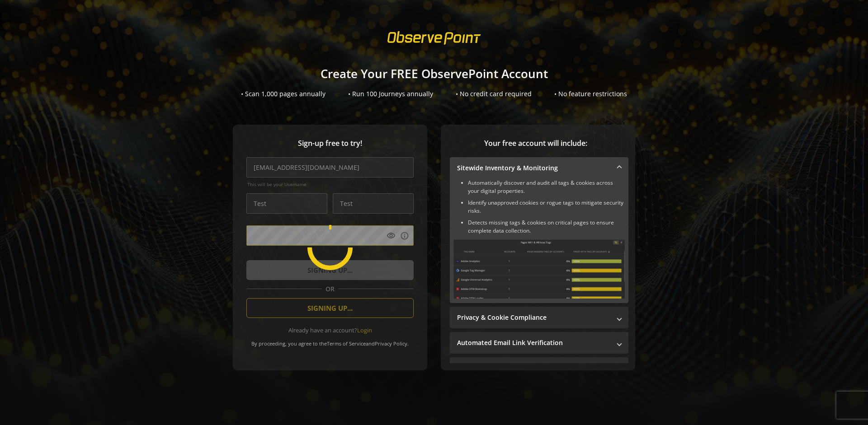  I want to click on li: Automatically discover and audit all tags & cookies across your digital properties., so click(546, 187).